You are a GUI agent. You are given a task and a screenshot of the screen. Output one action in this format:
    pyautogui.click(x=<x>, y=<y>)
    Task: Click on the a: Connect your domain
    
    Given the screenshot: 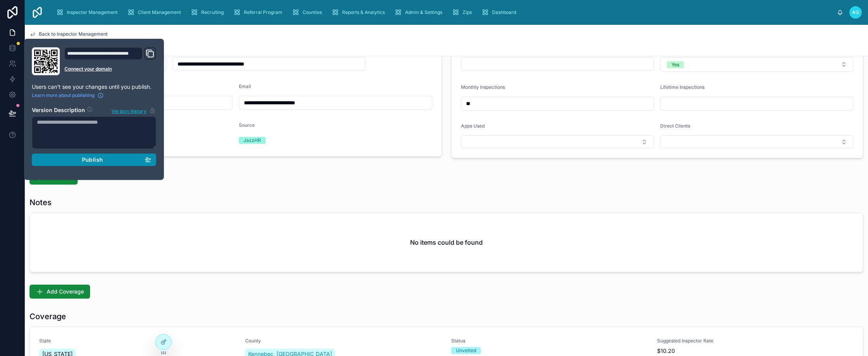 What is the action you would take?
    pyautogui.click(x=110, y=69)
    